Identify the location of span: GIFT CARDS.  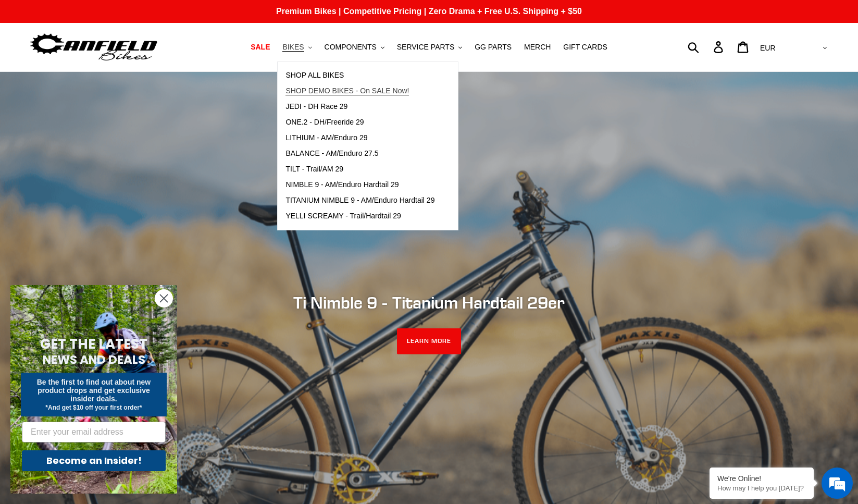
(585, 47).